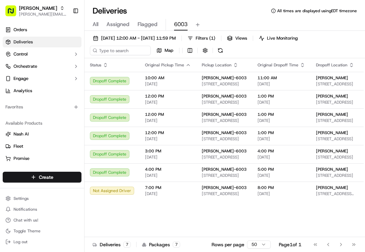 Image resolution: width=365 pixels, height=252 pixels. What do you see at coordinates (332, 65) in the screenshot?
I see `span: Dropoff Location` at bounding box center [332, 65].